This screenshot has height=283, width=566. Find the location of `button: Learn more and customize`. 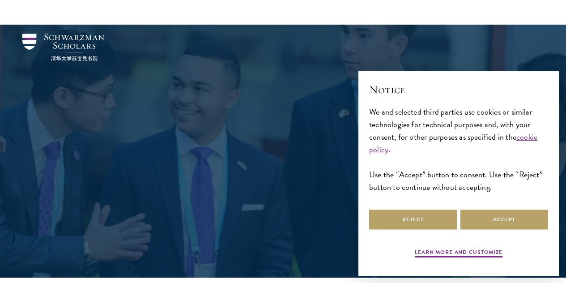

button: Learn more and customize is located at coordinates (459, 253).